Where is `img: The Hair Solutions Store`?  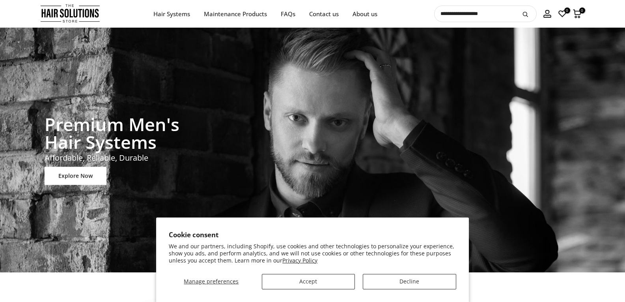 img: The Hair Solutions Store is located at coordinates (70, 13).